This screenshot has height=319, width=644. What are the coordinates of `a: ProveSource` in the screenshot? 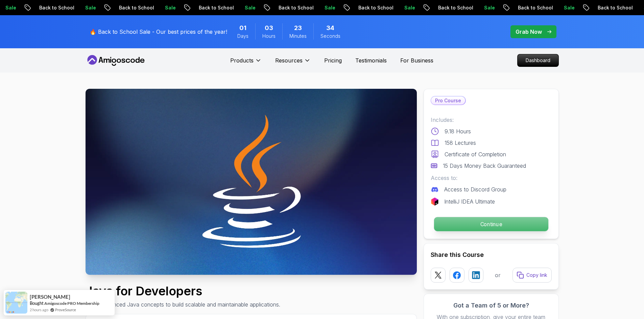 It's located at (66, 309).